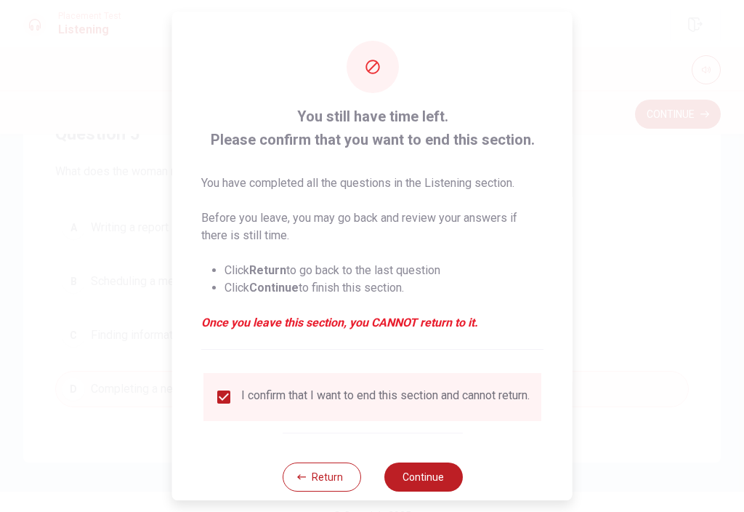  What do you see at coordinates (372, 183) in the screenshot?
I see `p: You have completed all the questions in the Listening section.` at bounding box center [372, 183].